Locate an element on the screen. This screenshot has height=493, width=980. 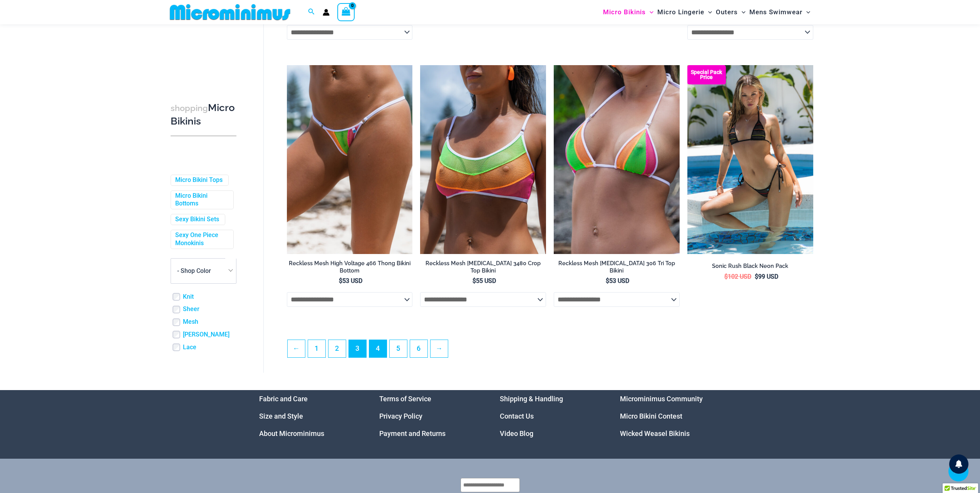
a: About Microminimus is located at coordinates (292, 433).